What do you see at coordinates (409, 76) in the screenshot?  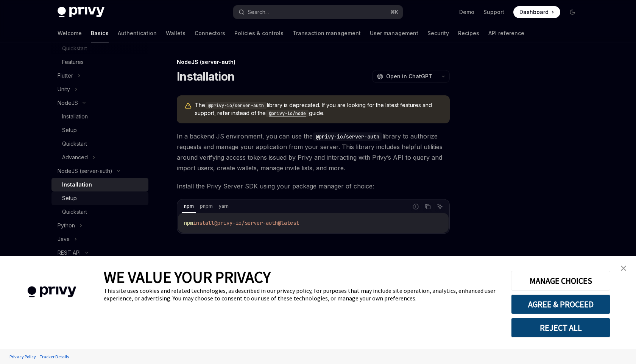 I see `span: Open in ChatGPT` at bounding box center [409, 76].